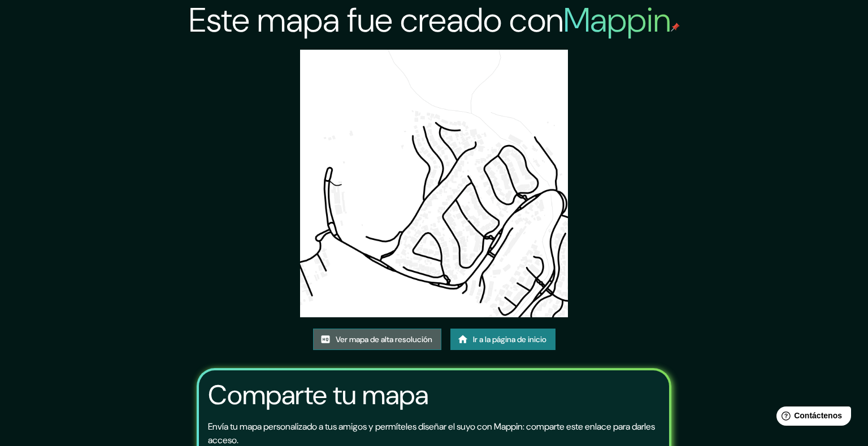 Image resolution: width=868 pixels, height=446 pixels. What do you see at coordinates (383, 339) in the screenshot?
I see `font: Ver mapa de alta resolución` at bounding box center [383, 339].